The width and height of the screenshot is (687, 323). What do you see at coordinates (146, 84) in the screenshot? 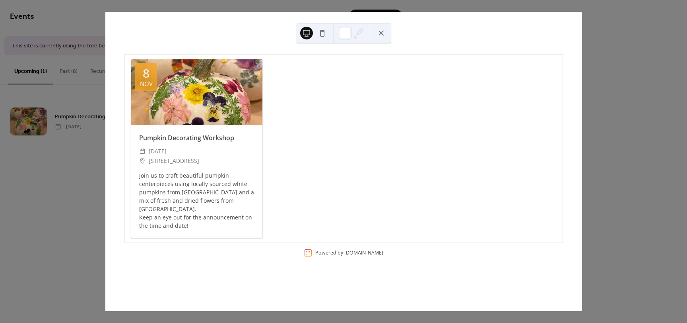
I see `div: Nov` at bounding box center [146, 84].